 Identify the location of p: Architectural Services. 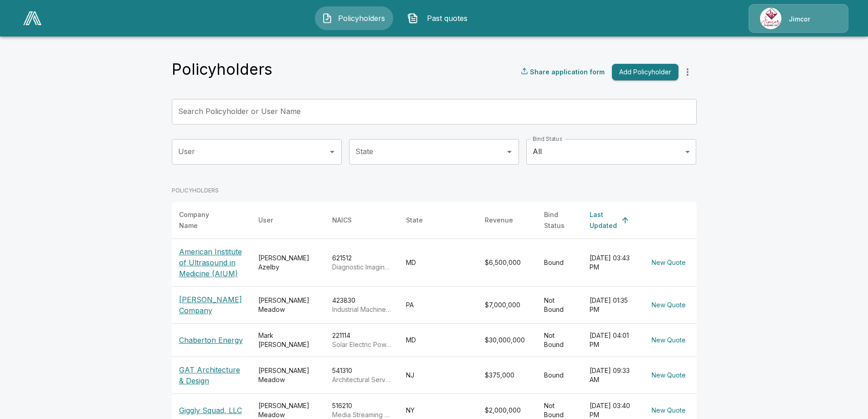
(362, 380).